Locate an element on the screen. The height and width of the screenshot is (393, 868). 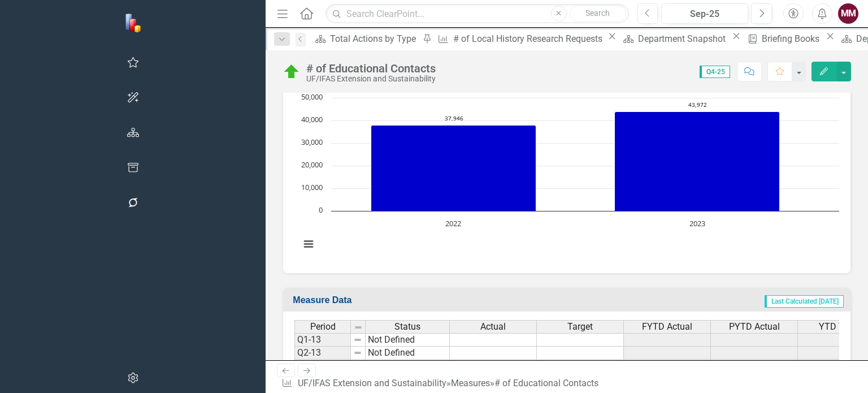
button: View chart menu, Chart is located at coordinates (308, 244).